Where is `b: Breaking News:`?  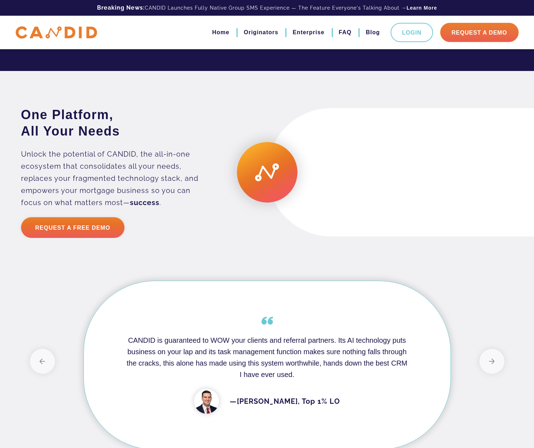
b: Breaking News: is located at coordinates (121, 7).